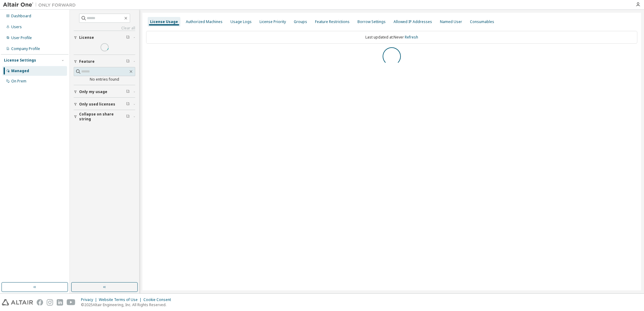 The width and height of the screenshot is (644, 311). I want to click on div: Cookie Consent, so click(159, 300).